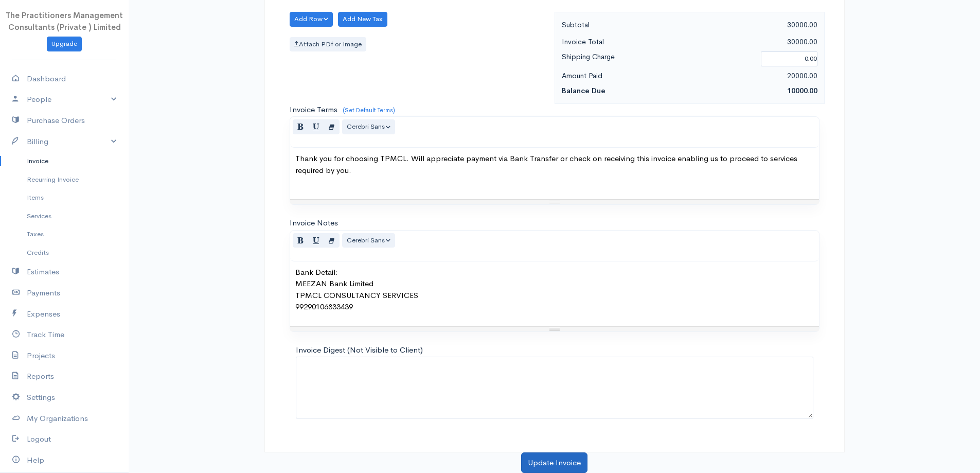  I want to click on div: Shipping Charge, so click(656, 58).